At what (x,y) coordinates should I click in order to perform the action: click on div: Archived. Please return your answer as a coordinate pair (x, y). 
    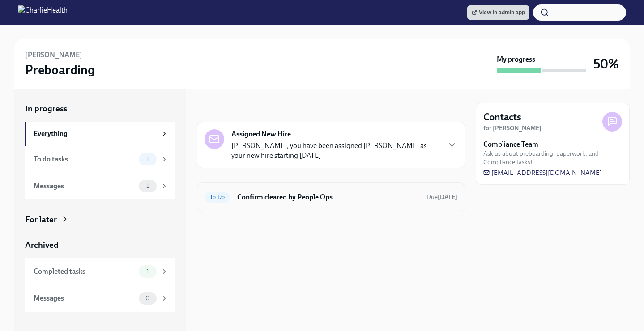
    Looking at the image, I should click on (100, 245).